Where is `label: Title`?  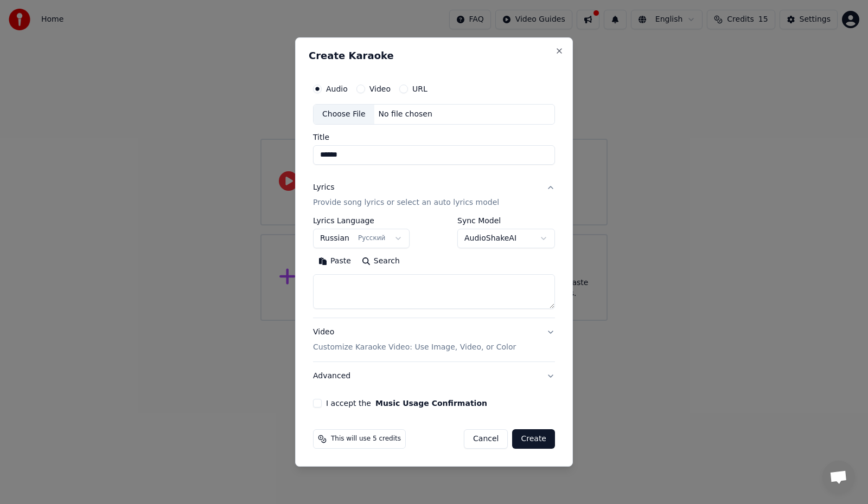 label: Title is located at coordinates (434, 137).